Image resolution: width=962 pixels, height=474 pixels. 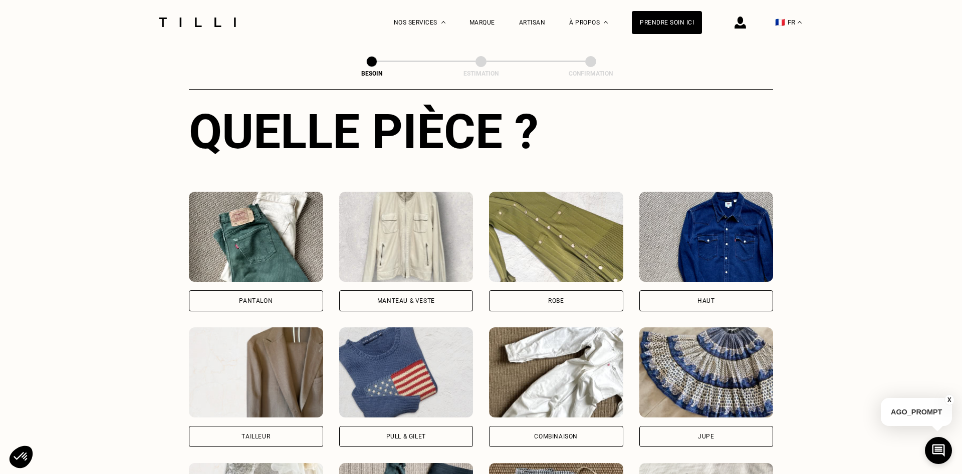 What do you see at coordinates (481, 132) in the screenshot?
I see `div: Quelle pièce ?` at bounding box center [481, 132].